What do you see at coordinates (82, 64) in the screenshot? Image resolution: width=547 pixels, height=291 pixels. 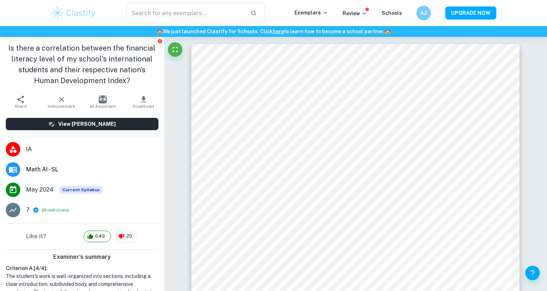 I see `h1: Is there a correlation between the financial literacy level of my school's international students...` at bounding box center [82, 64].